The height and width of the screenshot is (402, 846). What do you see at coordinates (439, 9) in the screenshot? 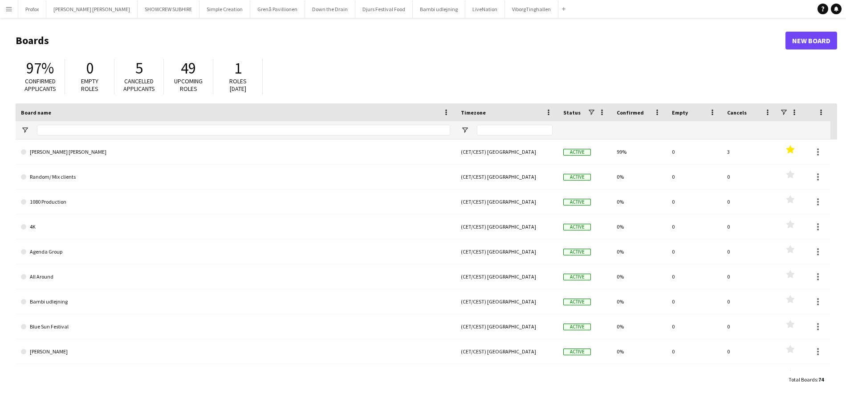
I see `button: Bambi udlejning` at bounding box center [439, 9].